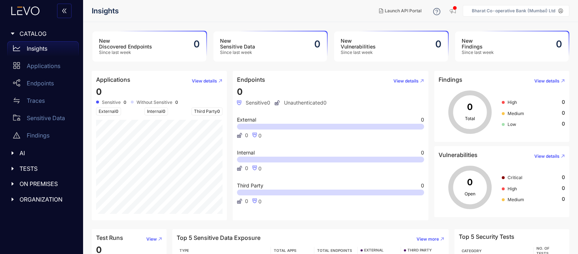 The width and height of the screenshot is (578, 254). Describe the element at coordinates (42, 168) in the screenshot. I see `div: TESTS` at that location.